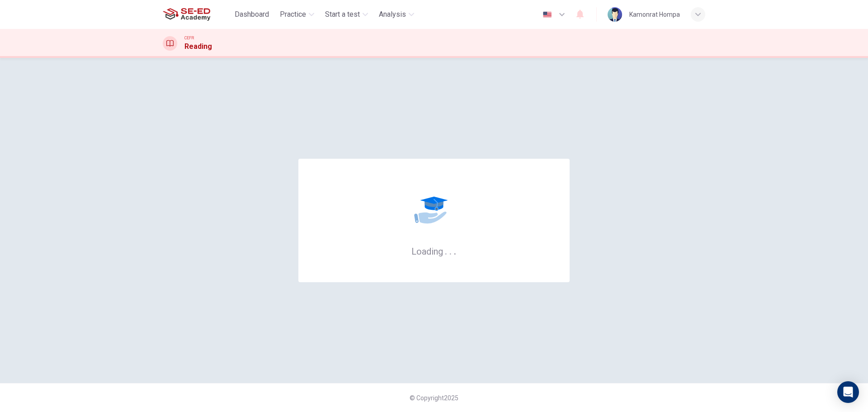 Image resolution: width=868 pixels, height=412 pixels. Describe the element at coordinates (252, 15) in the screenshot. I see `span: Dashboard` at that location.